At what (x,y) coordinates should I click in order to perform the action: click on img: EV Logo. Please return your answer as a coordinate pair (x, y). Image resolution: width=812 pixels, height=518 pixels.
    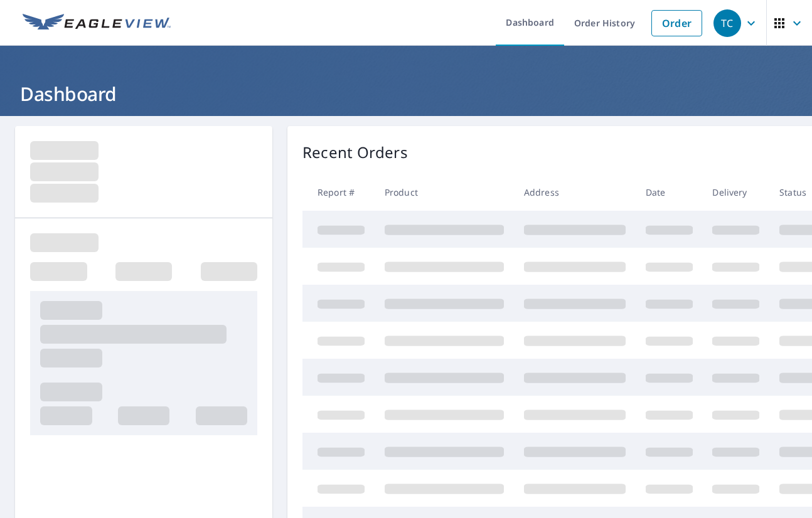
    Looking at the image, I should click on (97, 24).